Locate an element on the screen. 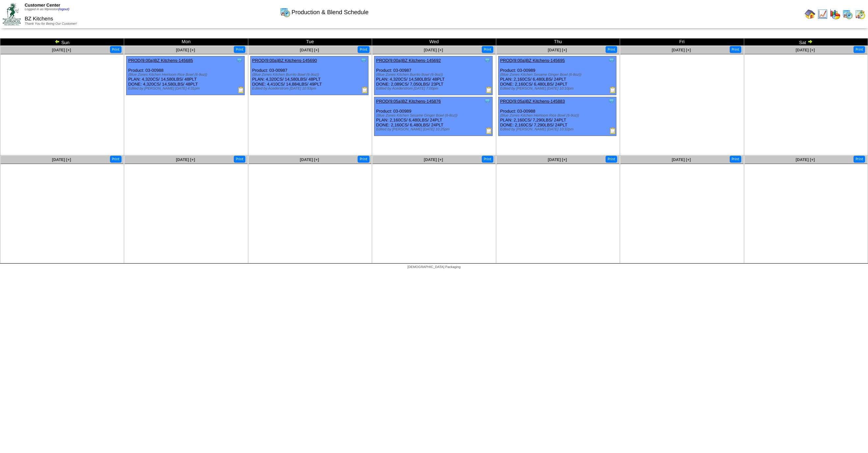 The width and height of the screenshot is (868, 453). div: Product: 03-00988 PLAN: 2,160CS / 7,290LBS / 24PLT DONE: 2,160CS / 7,290LBS / 24PLT is located at coordinates (557, 117).